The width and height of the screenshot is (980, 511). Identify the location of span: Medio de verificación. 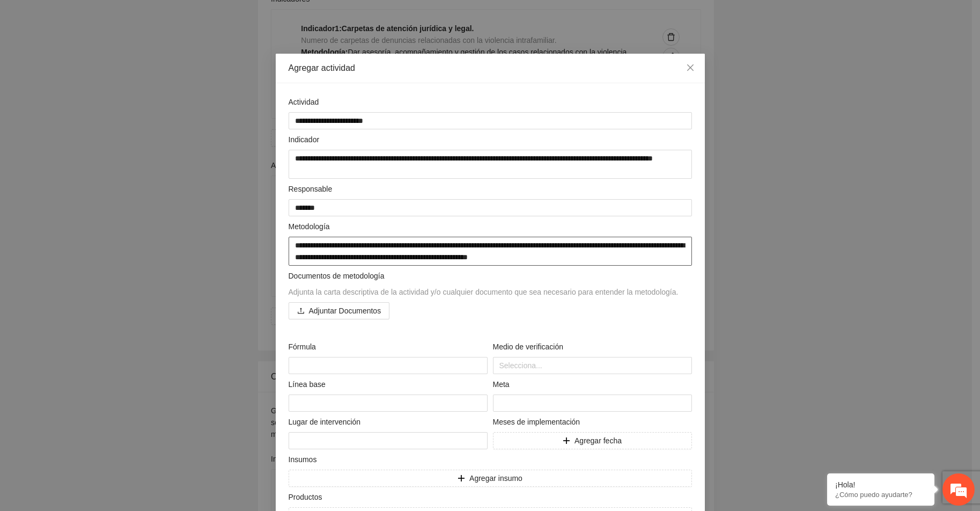
(530, 346).